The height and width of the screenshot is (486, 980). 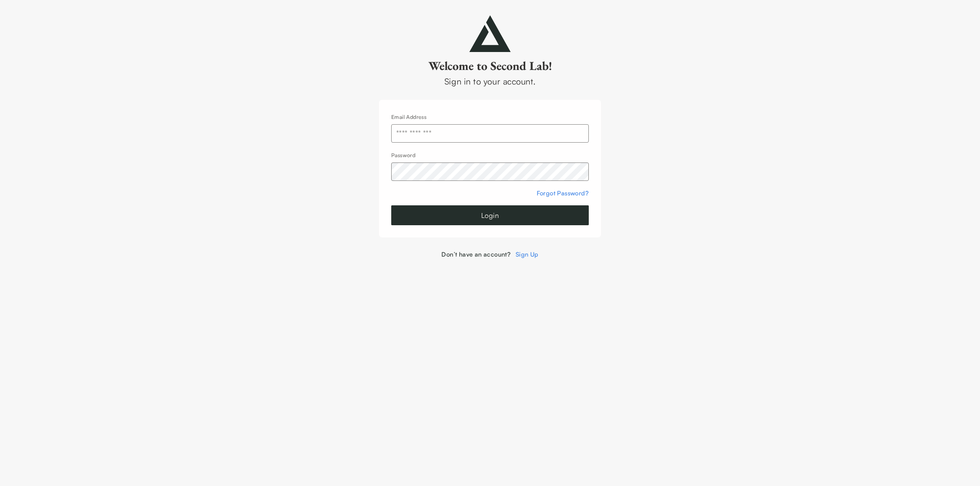 What do you see at coordinates (403, 155) in the screenshot?
I see `label: Password` at bounding box center [403, 155].